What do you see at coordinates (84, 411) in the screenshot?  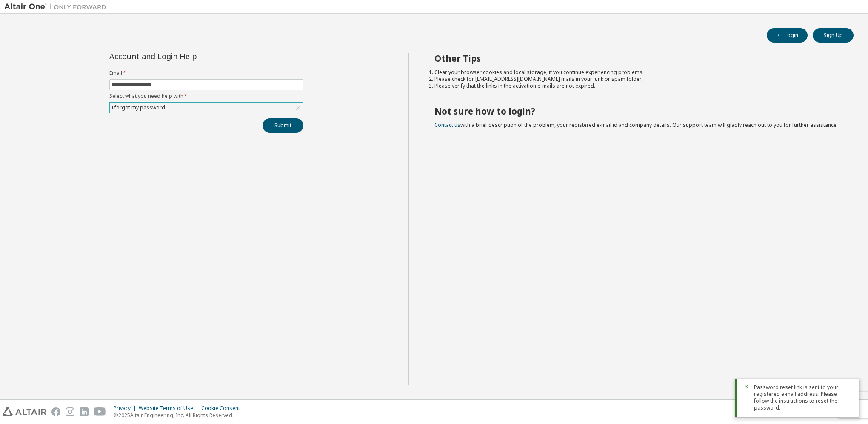 I see `img: linkedin.svg` at bounding box center [84, 411].